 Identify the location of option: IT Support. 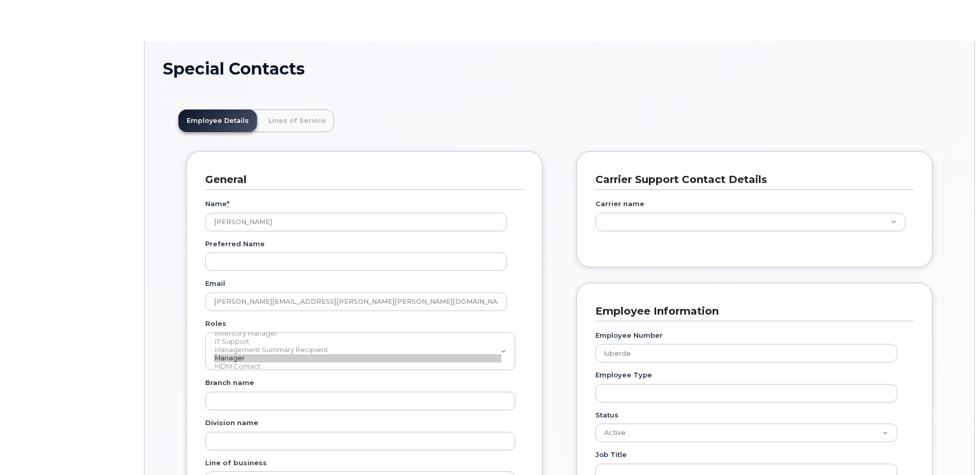
(358, 341).